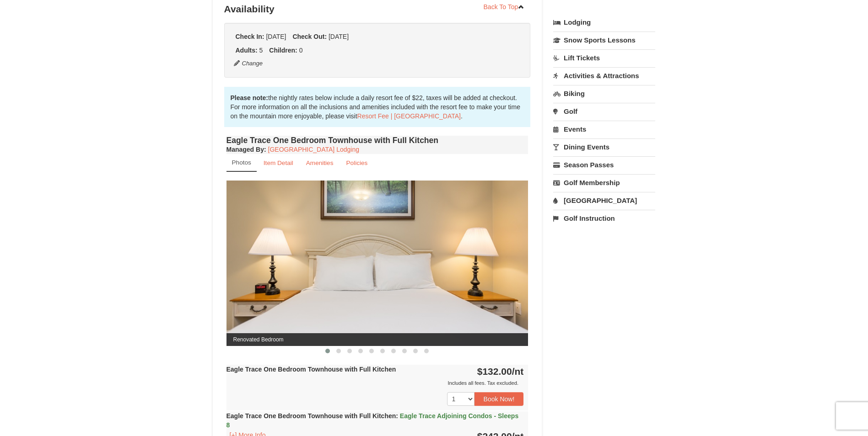  I want to click on img: Renovated Bedroom, so click(377, 263).